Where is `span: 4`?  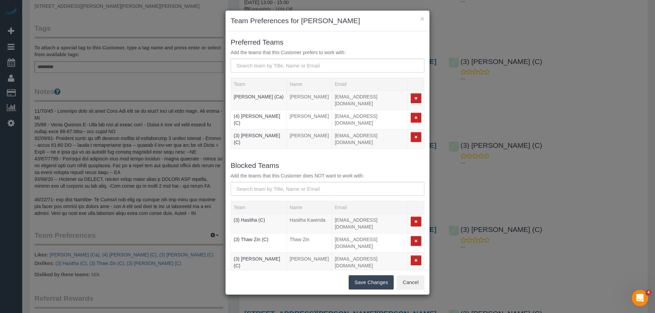
span: 4 is located at coordinates (648, 293).